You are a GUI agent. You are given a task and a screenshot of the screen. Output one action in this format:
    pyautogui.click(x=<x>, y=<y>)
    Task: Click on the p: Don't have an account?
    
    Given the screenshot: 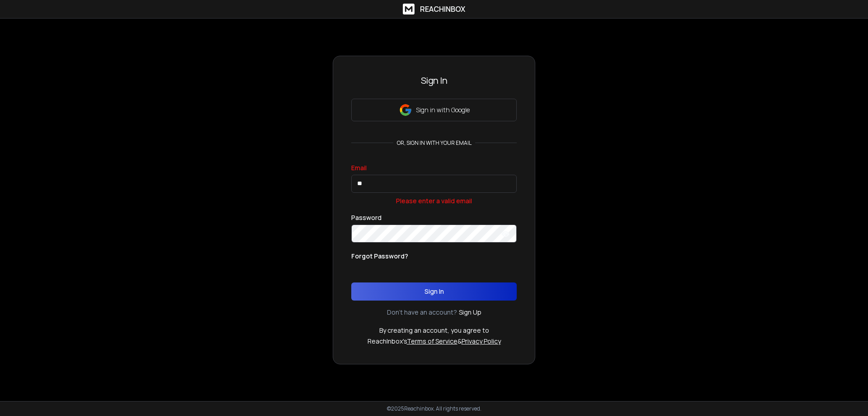 What is the action you would take?
    pyautogui.click(x=422, y=312)
    